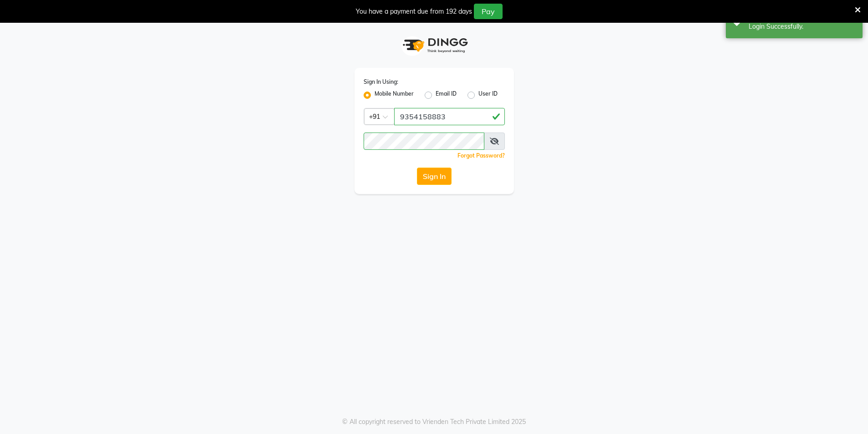 The image size is (868, 434). I want to click on img: logo1.svg, so click(434, 45).